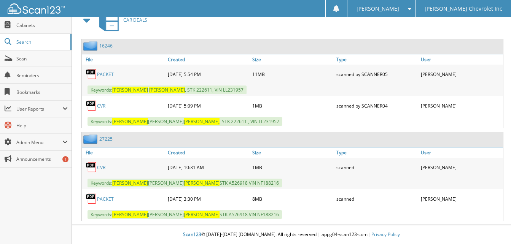 This screenshot has height=244, width=511. What do you see at coordinates (106, 46) in the screenshot?
I see `a: 16246` at bounding box center [106, 46].